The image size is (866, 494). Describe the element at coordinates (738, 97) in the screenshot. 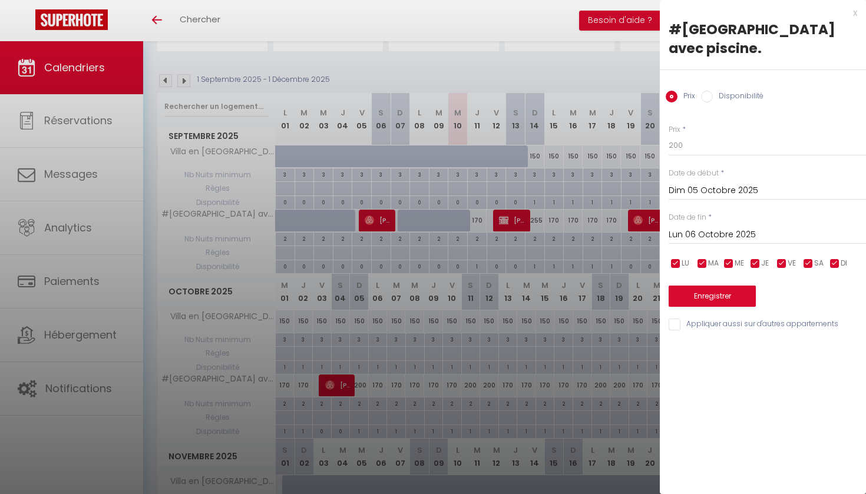

I see `label: Disponibilité` at that location.